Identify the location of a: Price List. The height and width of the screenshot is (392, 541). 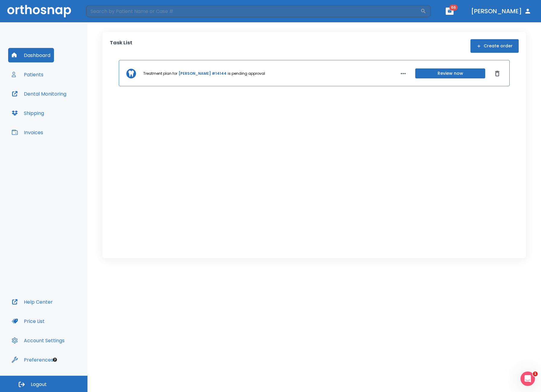
(28, 321).